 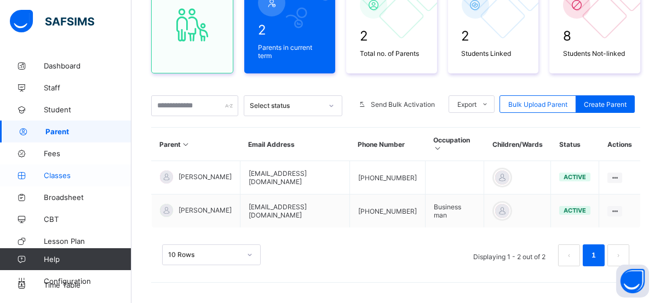 I want to click on span: Help, so click(x=87, y=259).